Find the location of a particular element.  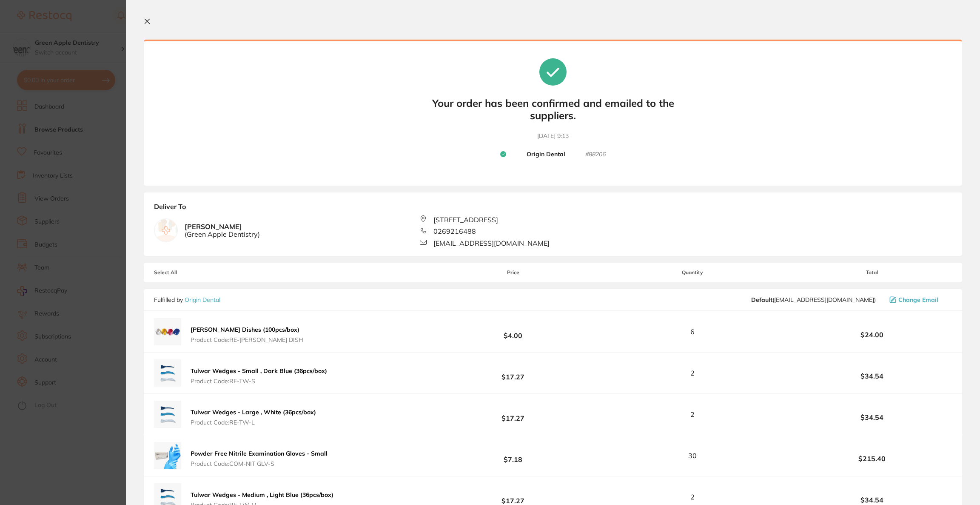

b: $7.18 is located at coordinates (513, 455).